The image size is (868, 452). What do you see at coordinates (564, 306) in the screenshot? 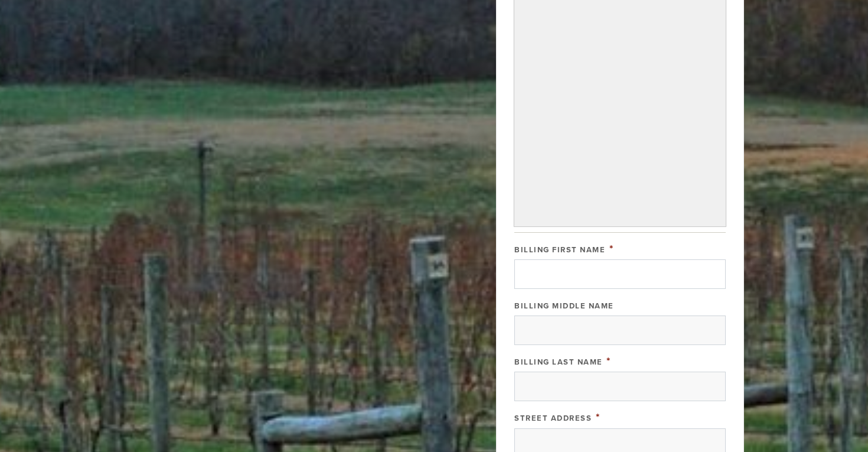
I see `label: Billing Middle Name` at bounding box center [564, 306].